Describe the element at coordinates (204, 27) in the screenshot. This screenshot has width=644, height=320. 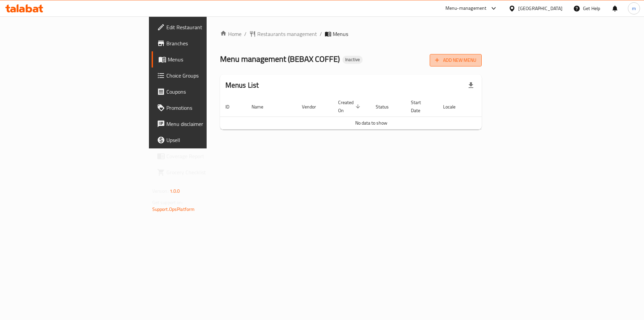
I see `a: Edit Restaurant` at that location.